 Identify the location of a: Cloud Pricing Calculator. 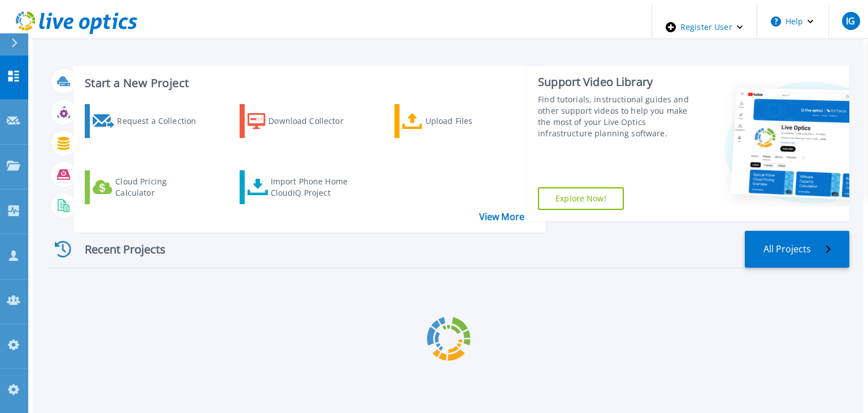
(153, 187).